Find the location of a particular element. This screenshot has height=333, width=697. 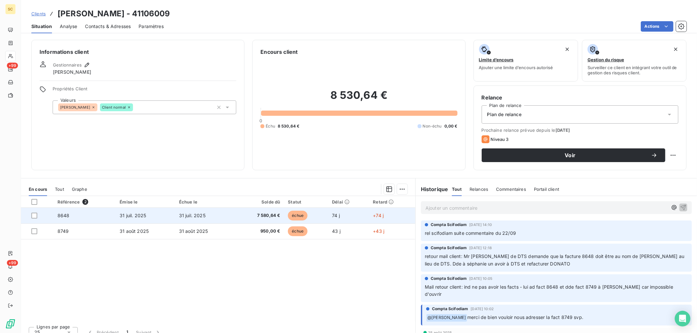

span: Prochaine relance prévue depuis le is located at coordinates (580, 130).